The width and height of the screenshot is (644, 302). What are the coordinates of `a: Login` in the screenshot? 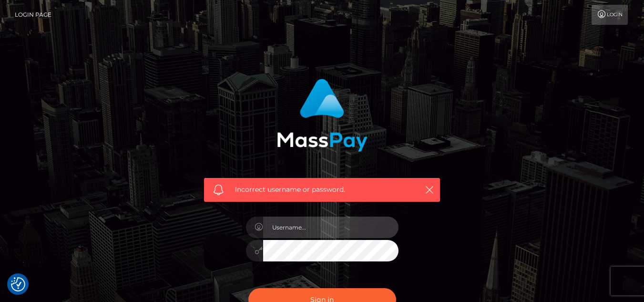 It's located at (610, 15).